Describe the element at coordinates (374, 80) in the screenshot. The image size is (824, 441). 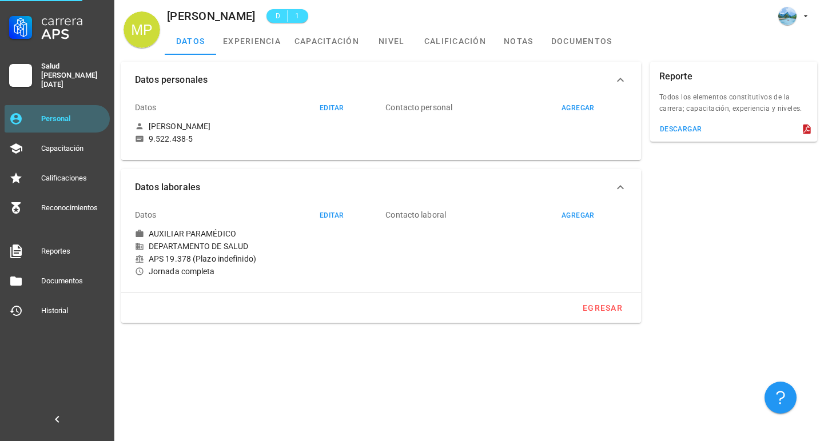
I see `span: Datos personales` at that location.